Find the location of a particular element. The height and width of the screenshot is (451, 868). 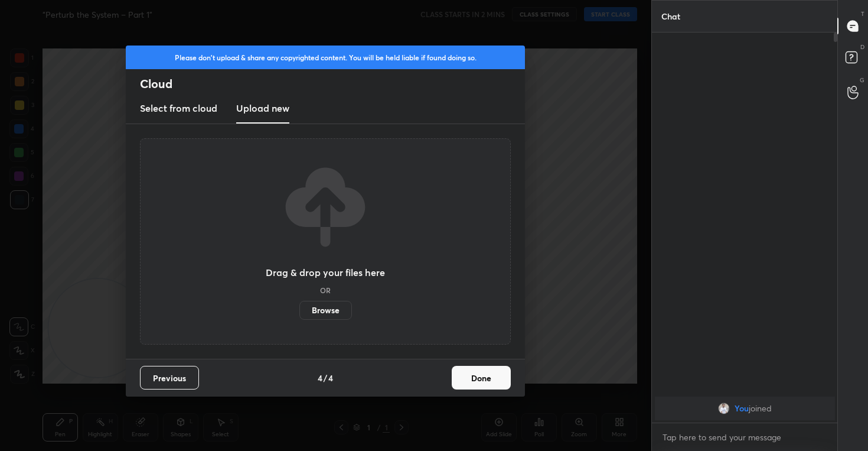

h5: OR is located at coordinates (325, 290).